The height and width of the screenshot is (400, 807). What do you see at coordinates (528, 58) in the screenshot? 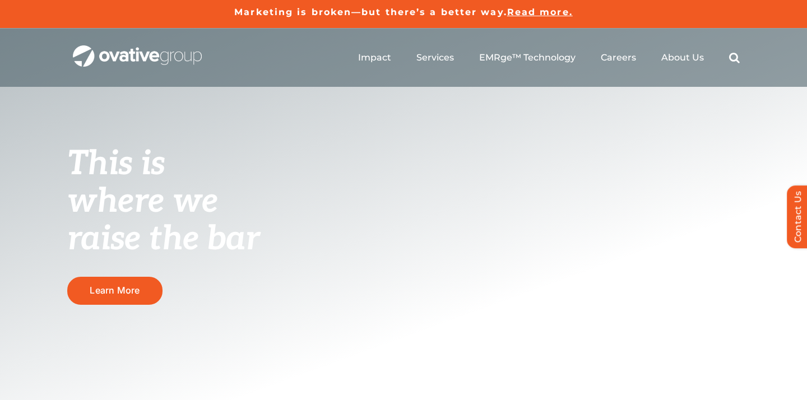
I see `span: EMRge™ Technology` at bounding box center [528, 58].